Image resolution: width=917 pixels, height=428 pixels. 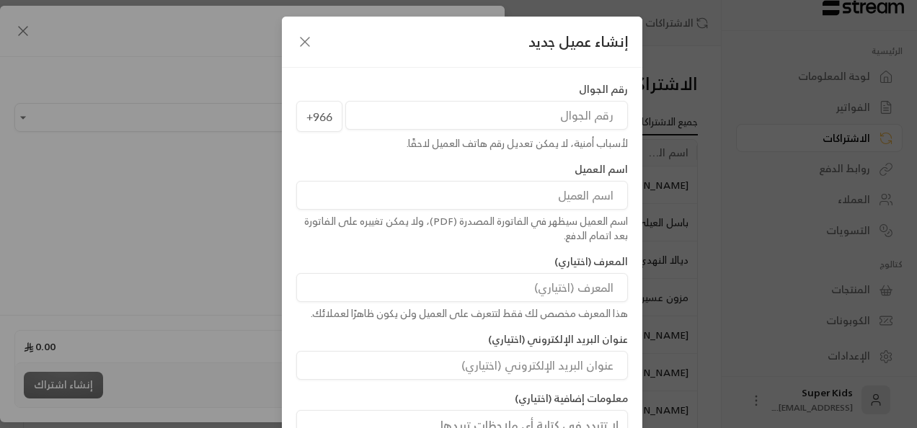 I want to click on div: اسم العميل سيظهر في الفاتورة المصدرة (PDF)، ولا يمكن تغييره على الفاتورة بعد اتمام الدفع., so click(x=462, y=229).